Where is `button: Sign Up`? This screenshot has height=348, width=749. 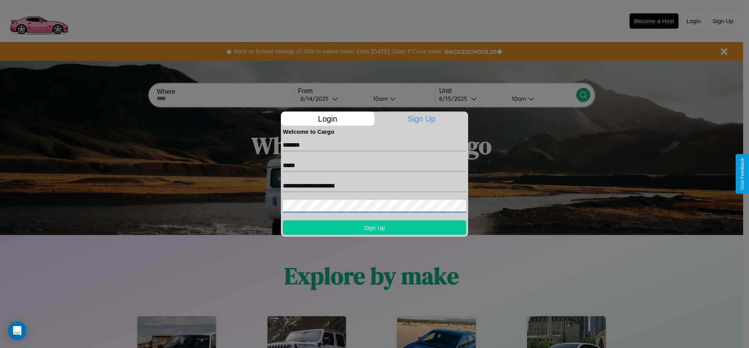 button: Sign Up is located at coordinates (375, 227).